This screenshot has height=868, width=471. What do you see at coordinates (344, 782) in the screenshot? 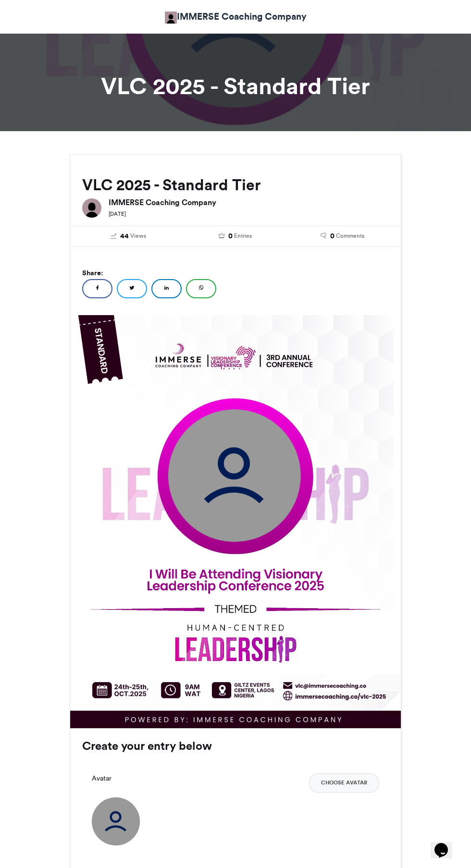
I see `button: Choose Avatar` at bounding box center [344, 782].